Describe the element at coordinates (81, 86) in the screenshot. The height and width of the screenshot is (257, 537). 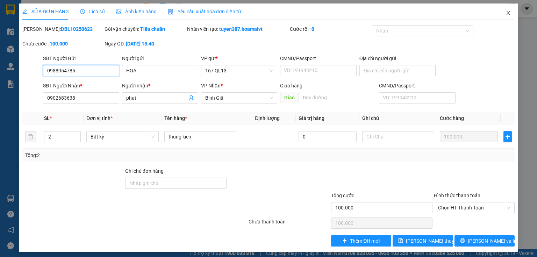
I see `div: SĐT Người Nhận` at that location.